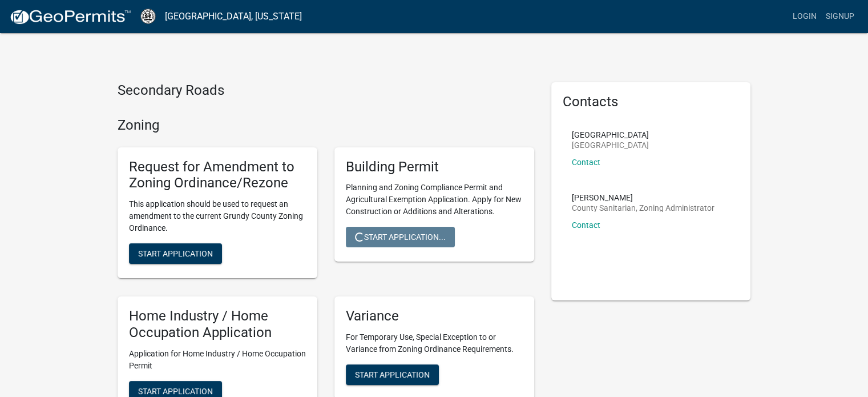 The width and height of the screenshot is (868, 397). I want to click on h4: Secondary Roads, so click(326, 90).